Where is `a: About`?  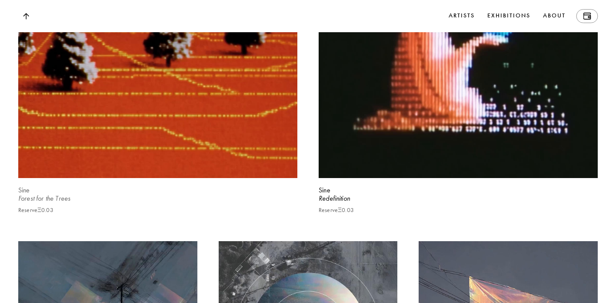
a: About is located at coordinates (555, 16).